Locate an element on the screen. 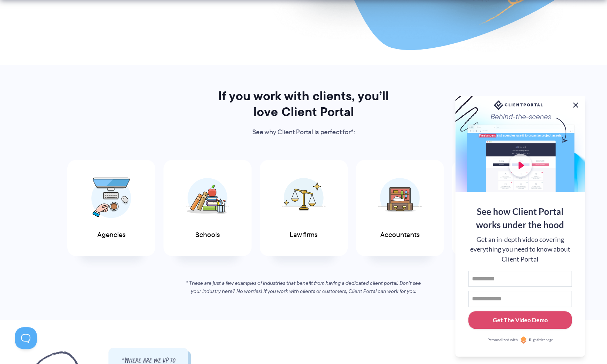 This screenshot has width=607, height=364. img: Personalized with RightMessage is located at coordinates (523, 340).